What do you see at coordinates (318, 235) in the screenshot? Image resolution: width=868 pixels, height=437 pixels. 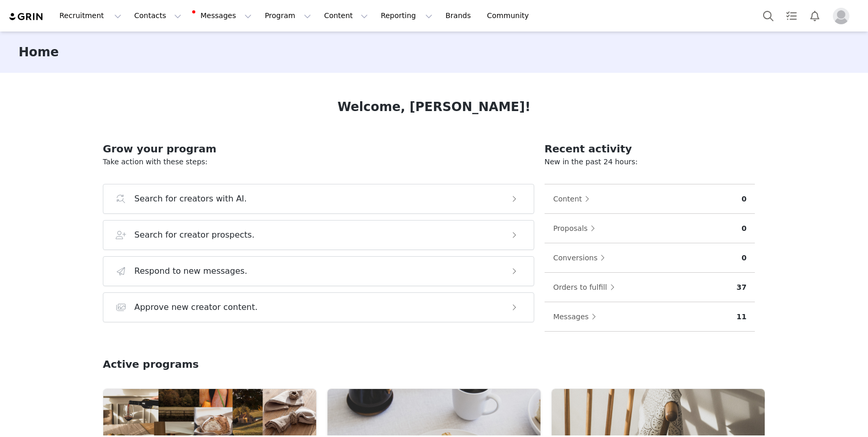 I see `button: Search for creator prospects.` at bounding box center [318, 235].